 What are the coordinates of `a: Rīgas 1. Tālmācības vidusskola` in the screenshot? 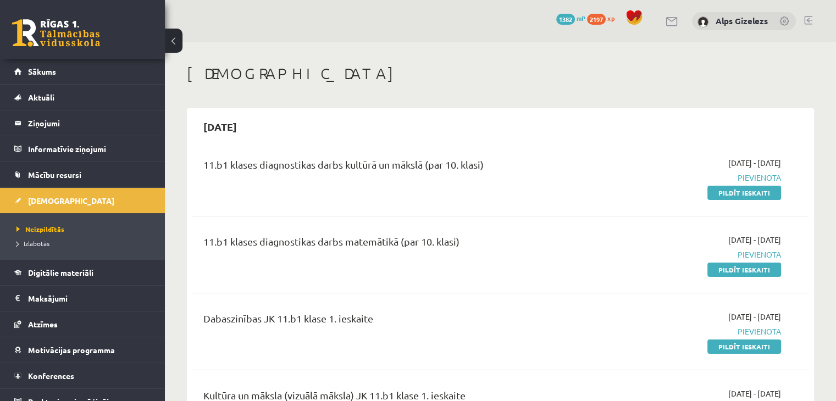 It's located at (56, 33).